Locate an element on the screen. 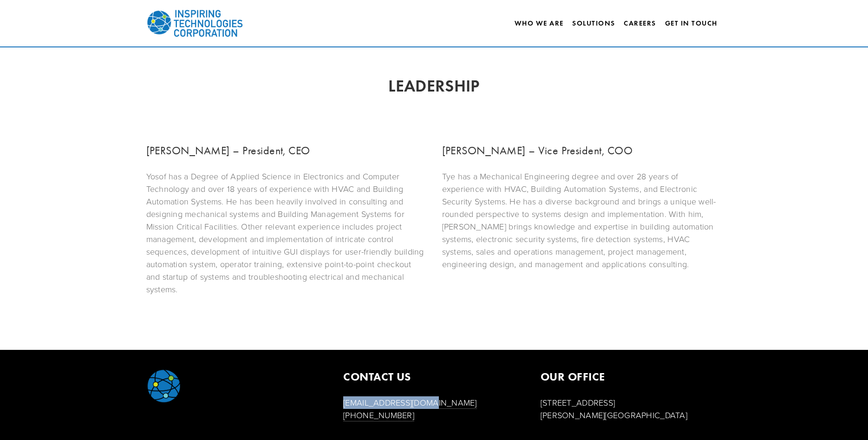  a: Get In Touch is located at coordinates (691, 23).